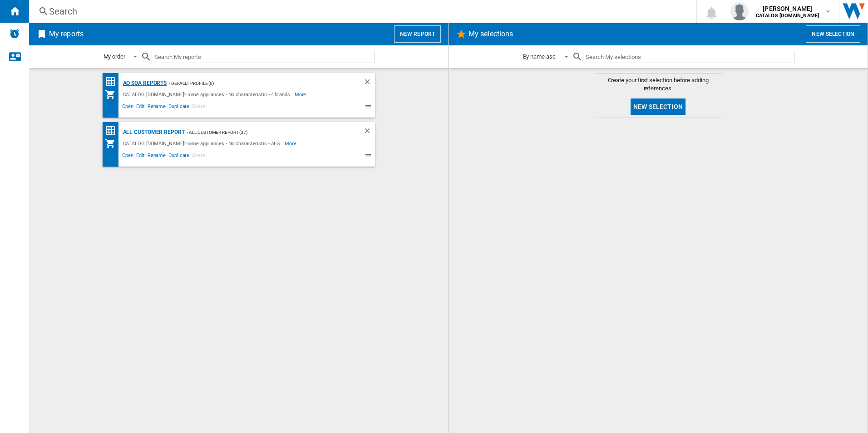  I want to click on span: Create your first selection before adding references., so click(659, 84).